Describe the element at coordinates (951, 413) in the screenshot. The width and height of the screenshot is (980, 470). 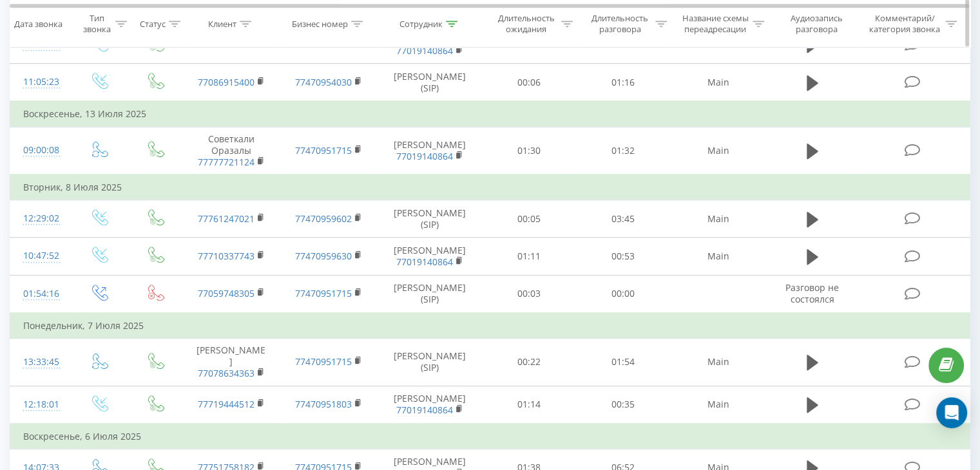
I see `div: Open Intercom Messenger` at that location.